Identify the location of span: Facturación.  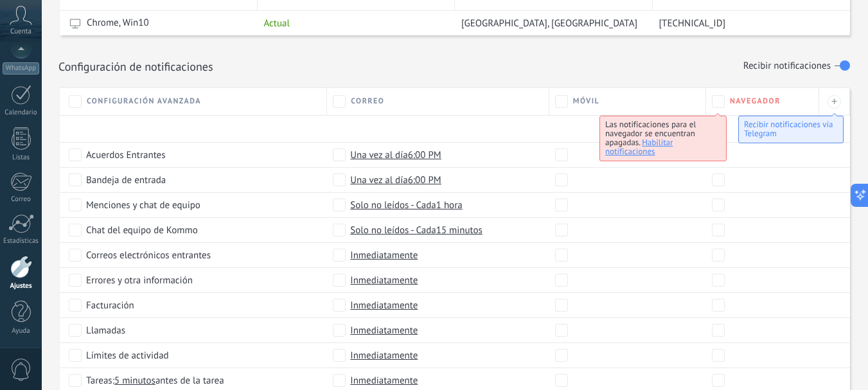
(110, 306).